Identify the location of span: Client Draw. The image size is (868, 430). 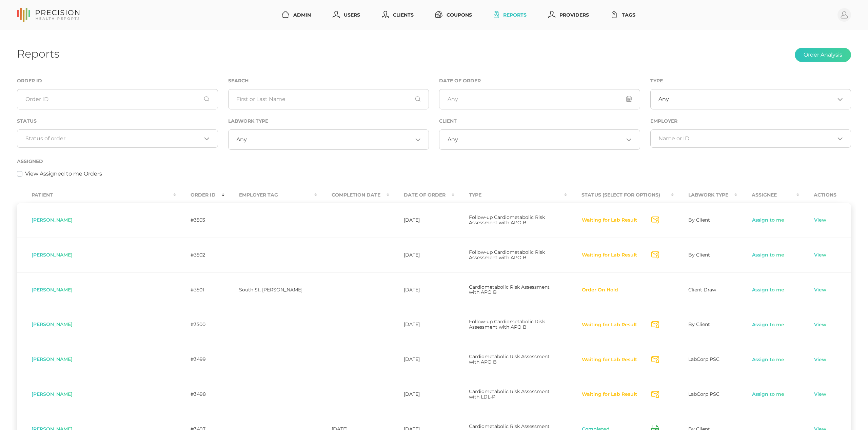
(702, 289).